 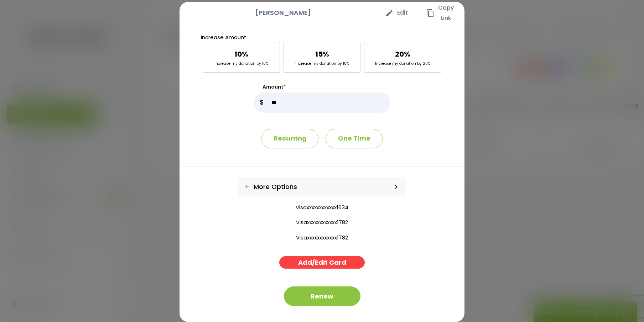 I want to click on p: One Time, so click(x=354, y=138).